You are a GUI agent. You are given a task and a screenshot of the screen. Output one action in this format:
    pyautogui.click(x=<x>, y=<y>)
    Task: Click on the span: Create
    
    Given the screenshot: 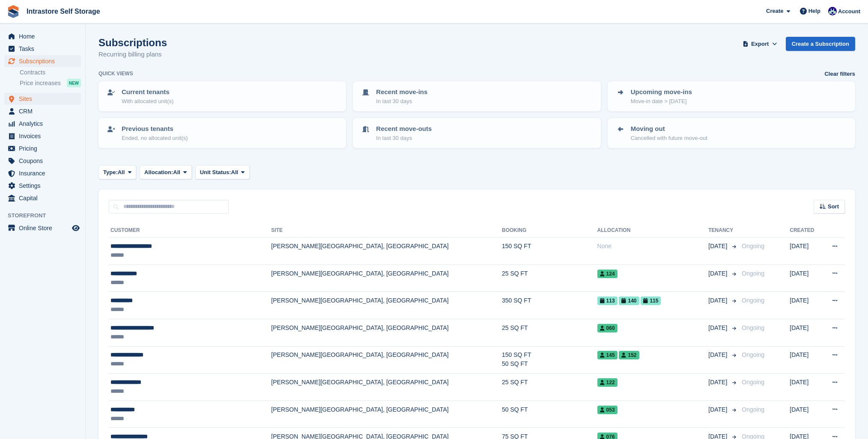 What is the action you would take?
    pyautogui.click(x=774, y=11)
    